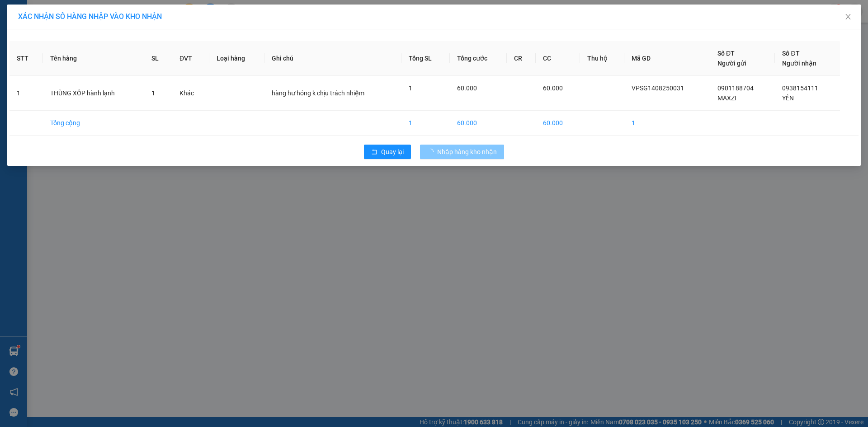 This screenshot has height=427, width=868. What do you see at coordinates (432, 152) in the screenshot?
I see `span: loading` at bounding box center [432, 152].